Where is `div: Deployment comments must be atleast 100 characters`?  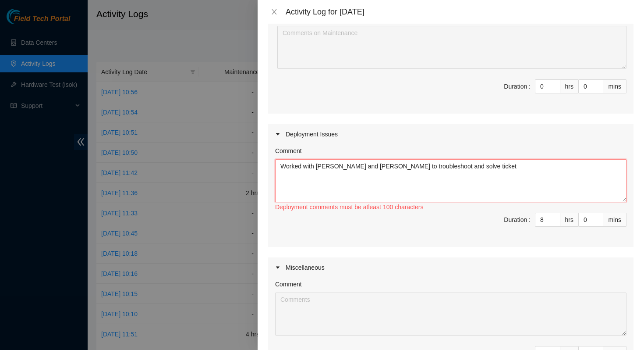 div: Deployment comments must be atleast 100 characters is located at coordinates (451, 207).